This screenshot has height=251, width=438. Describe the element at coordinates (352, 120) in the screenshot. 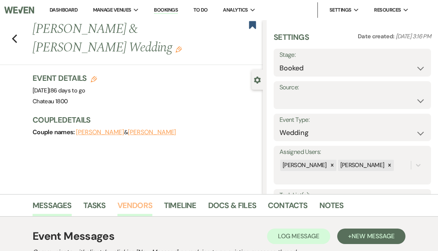

I see `label: Event Type:` at that location.